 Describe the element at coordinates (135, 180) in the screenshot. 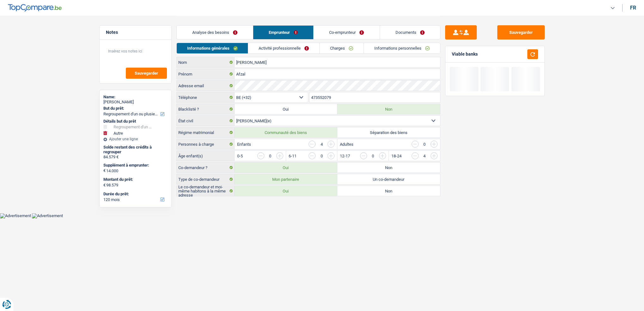

I see `label: Montant du prêt:` at that location.